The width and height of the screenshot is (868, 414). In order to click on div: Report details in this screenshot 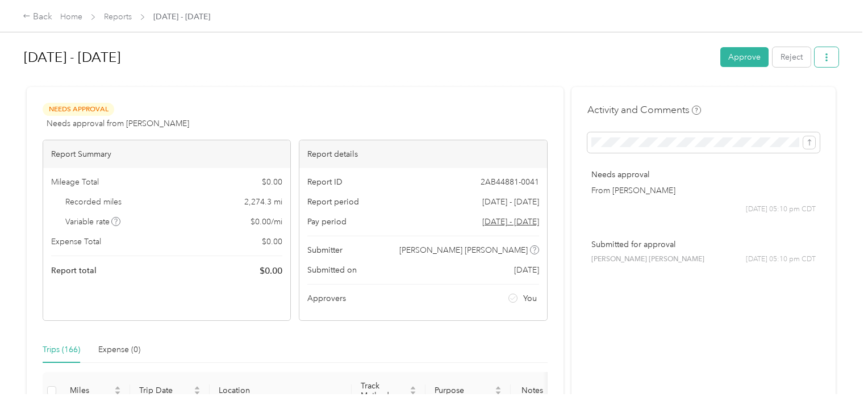, I will do `click(423, 154)`.